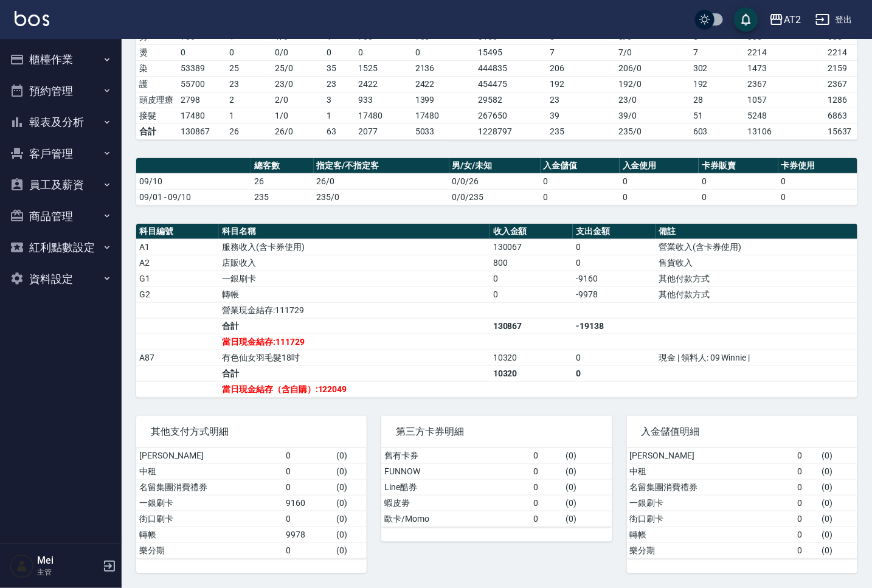 This screenshot has height=588, width=872. I want to click on th: 支出金額, so click(614, 232).